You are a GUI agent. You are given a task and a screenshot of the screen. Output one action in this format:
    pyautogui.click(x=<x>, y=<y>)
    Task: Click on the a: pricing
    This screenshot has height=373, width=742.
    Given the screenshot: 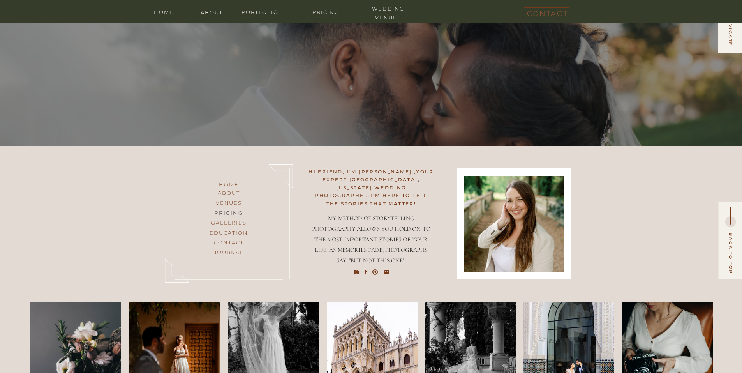 What is the action you would take?
    pyautogui.click(x=229, y=213)
    